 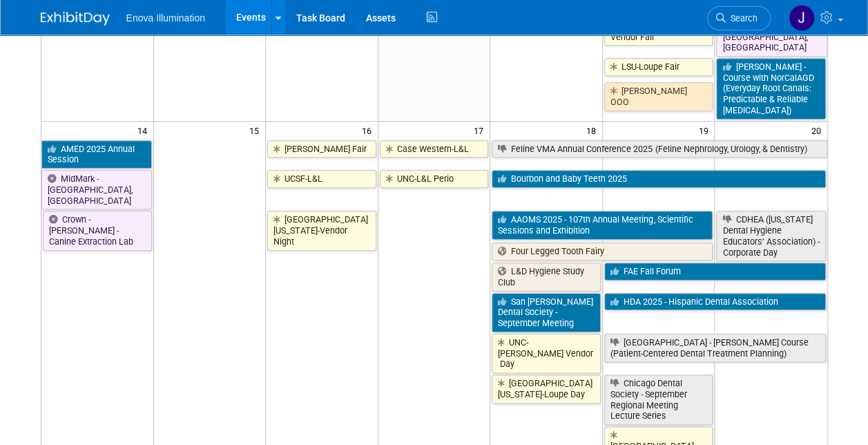 What do you see at coordinates (256, 130) in the screenshot?
I see `span: 15` at bounding box center [256, 130].